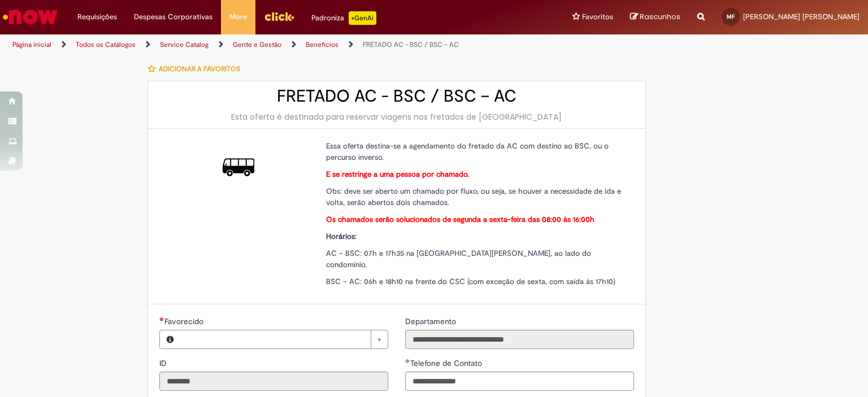 This screenshot has width=868, height=397. Describe the element at coordinates (32, 45) in the screenshot. I see `a: Página inicial` at that location.